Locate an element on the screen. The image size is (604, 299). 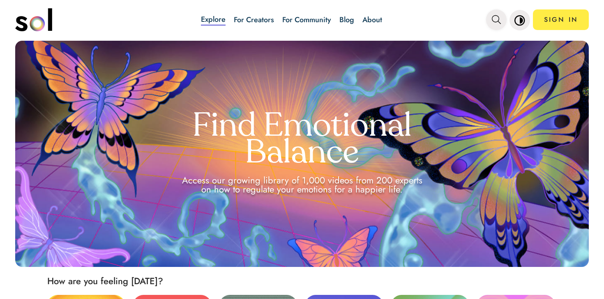
a: For Community is located at coordinates (307, 20).